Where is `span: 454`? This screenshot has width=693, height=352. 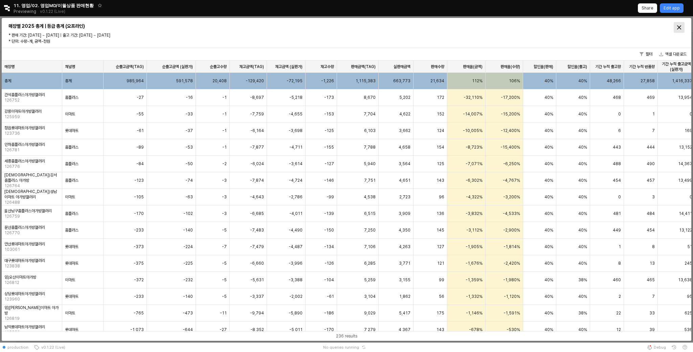 span: 454 is located at coordinates (616, 180).